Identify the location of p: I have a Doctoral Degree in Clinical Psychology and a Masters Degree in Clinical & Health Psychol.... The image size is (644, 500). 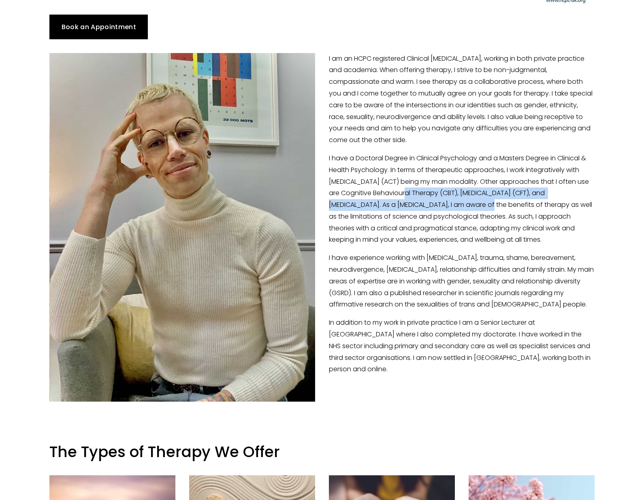
(322, 199).